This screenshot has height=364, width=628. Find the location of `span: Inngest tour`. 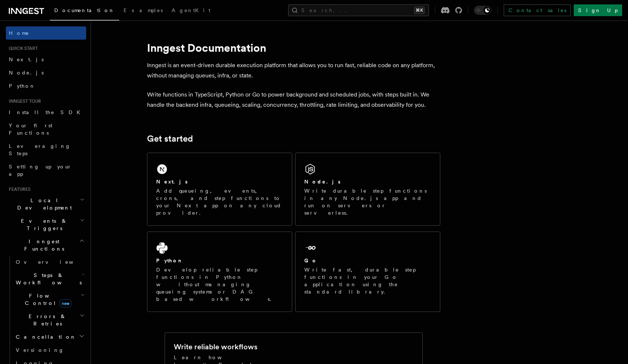

span: Inngest tour is located at coordinates (23, 101).